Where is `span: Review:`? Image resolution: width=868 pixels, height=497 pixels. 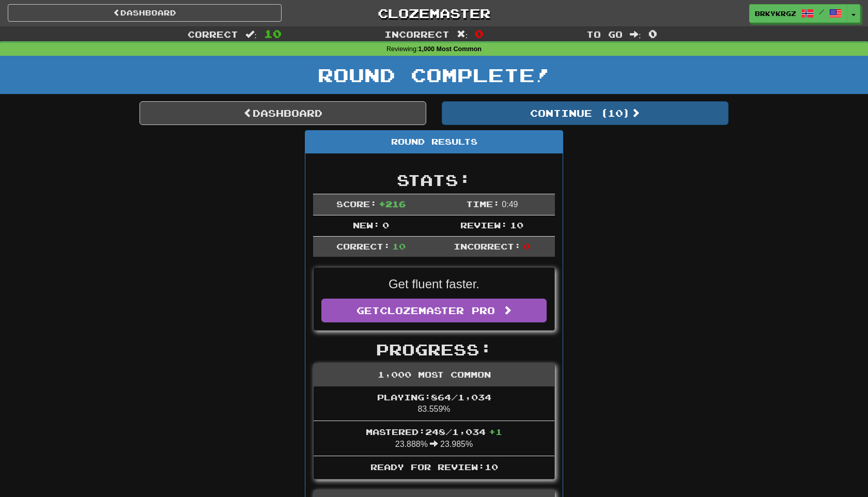
span: Review: is located at coordinates (483, 225).